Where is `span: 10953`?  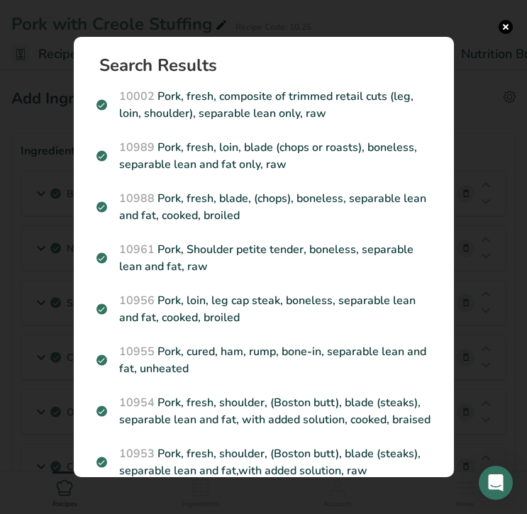 span: 10953 is located at coordinates (137, 454).